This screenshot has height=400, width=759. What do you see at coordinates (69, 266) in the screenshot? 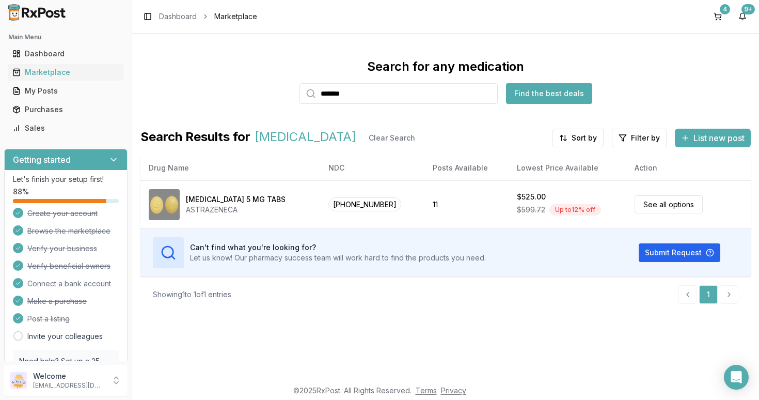
I see `span: Verify beneficial owners` at bounding box center [69, 266].